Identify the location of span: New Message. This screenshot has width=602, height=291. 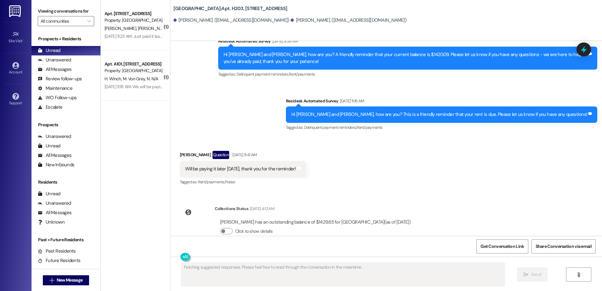
(70, 280).